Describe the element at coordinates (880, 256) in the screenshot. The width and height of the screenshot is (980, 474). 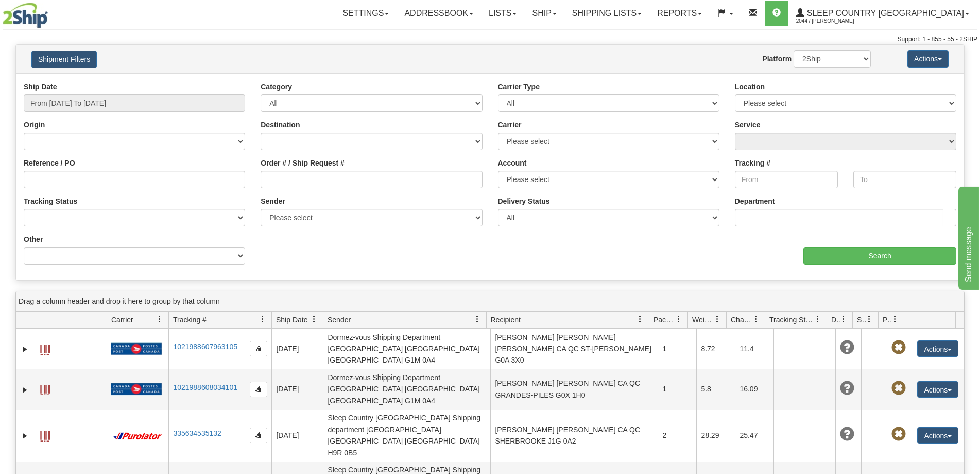
I see `input: Search` at that location.